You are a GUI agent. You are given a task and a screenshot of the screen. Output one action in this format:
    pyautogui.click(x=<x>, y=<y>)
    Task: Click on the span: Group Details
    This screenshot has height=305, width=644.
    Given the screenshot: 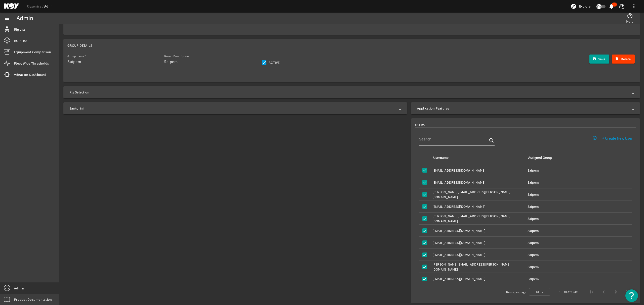 What is the action you would take?
    pyautogui.click(x=80, y=45)
    